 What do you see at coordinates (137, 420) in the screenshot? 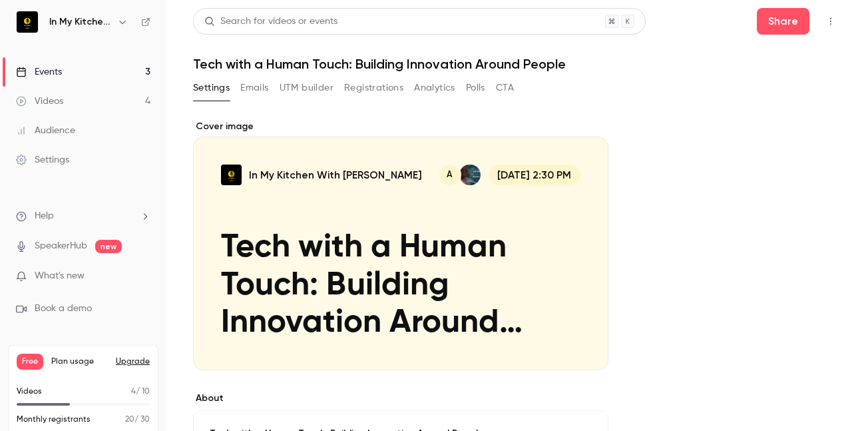
I see `p: / 30` at bounding box center [137, 420].